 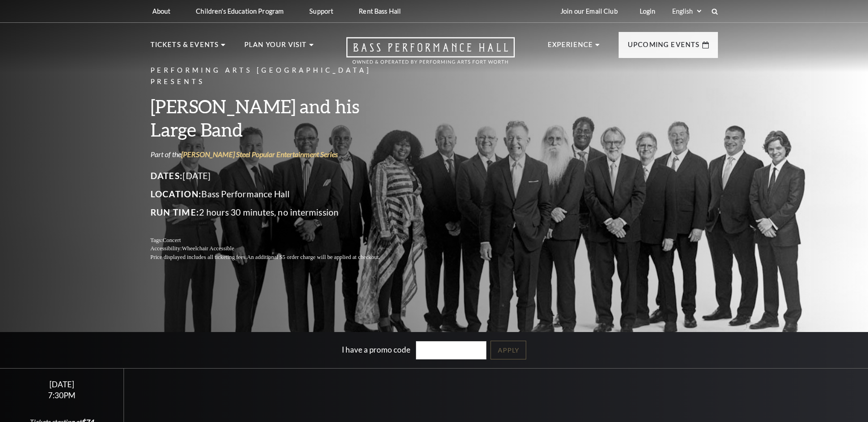 I want to click on label: I have a promo code, so click(x=376, y=349).